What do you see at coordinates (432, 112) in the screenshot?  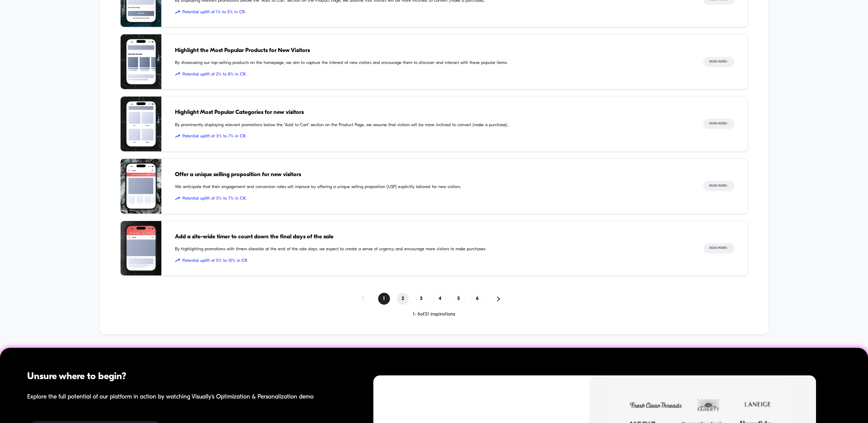 I see `span: Highlight Most Popular Categories for new visitors` at bounding box center [432, 112].